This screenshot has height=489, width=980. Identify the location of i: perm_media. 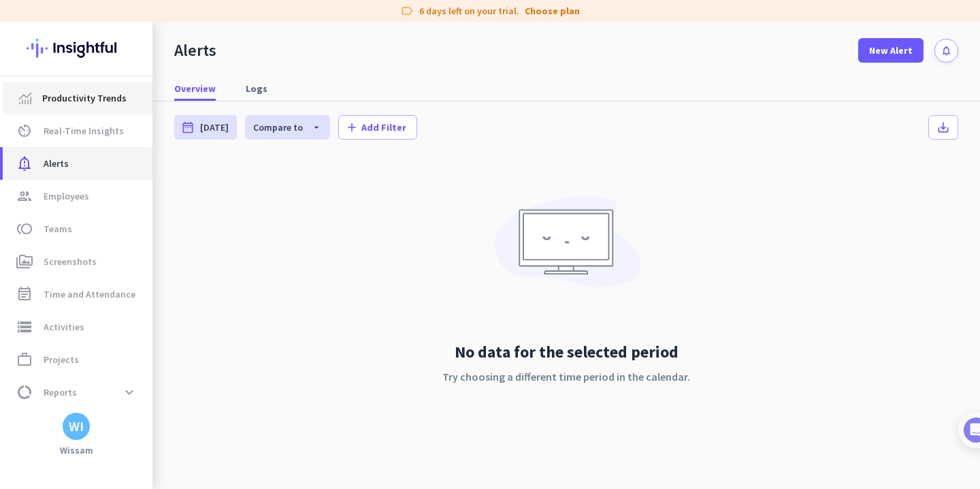
(25, 261).